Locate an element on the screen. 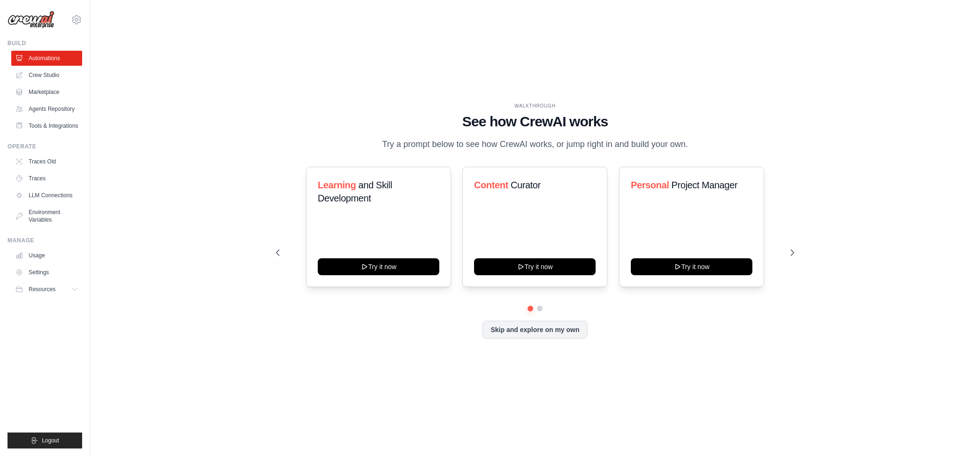  a: Traces Old is located at coordinates (46, 161).